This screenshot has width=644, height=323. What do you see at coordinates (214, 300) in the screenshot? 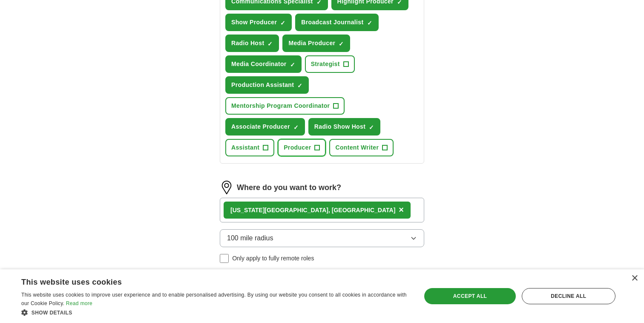
I see `span: This website uses cookies to improve user experience and to enable personalised advertising. By u...` at bounding box center [214, 300].